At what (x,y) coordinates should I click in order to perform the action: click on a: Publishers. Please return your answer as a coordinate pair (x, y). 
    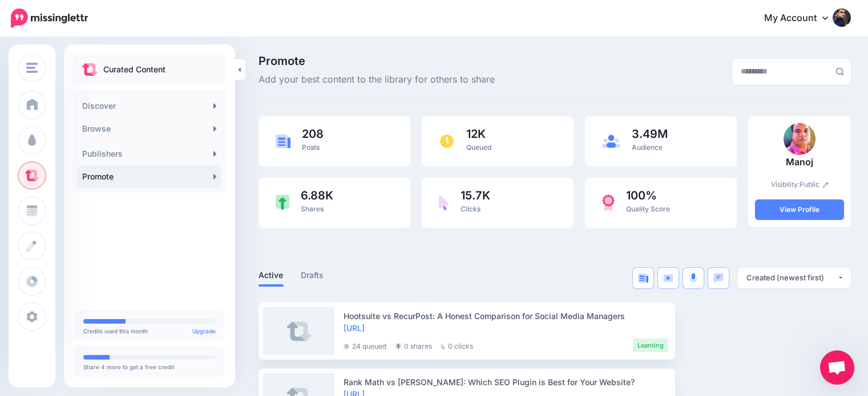
    Looking at the image, I should click on (149, 154).